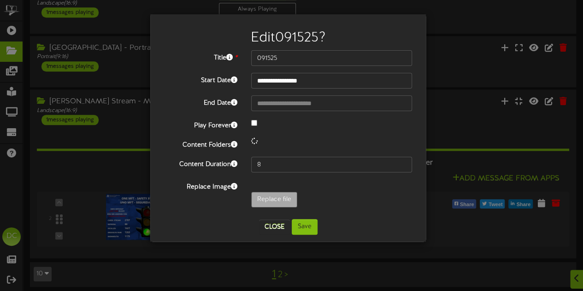 The height and width of the screenshot is (291, 583). I want to click on input: Title, so click(331, 58).